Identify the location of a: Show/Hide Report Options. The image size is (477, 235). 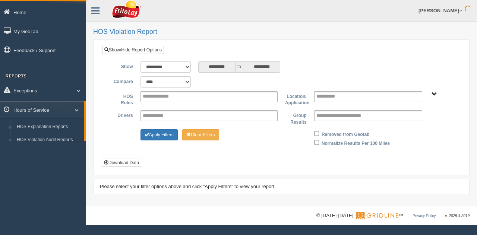
(133, 50).